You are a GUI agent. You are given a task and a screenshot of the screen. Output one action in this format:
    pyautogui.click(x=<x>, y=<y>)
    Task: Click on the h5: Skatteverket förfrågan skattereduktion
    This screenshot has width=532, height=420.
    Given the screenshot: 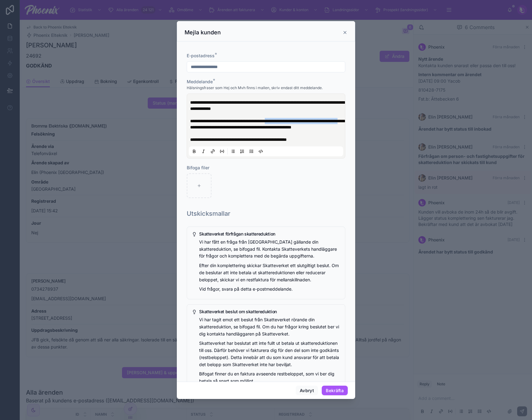 What is the action you would take?
    pyautogui.click(x=269, y=234)
    